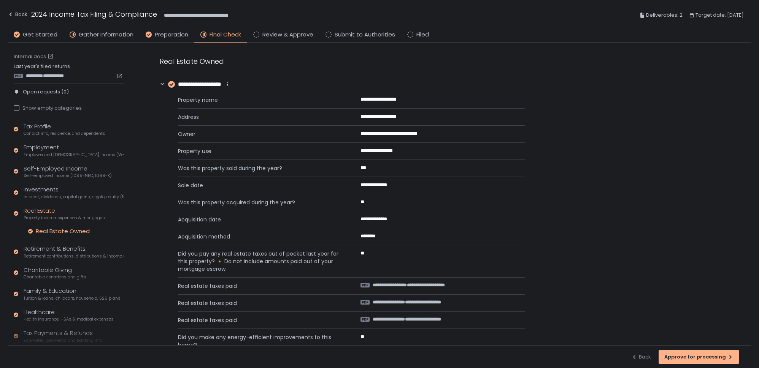  Describe the element at coordinates (68, 172) in the screenshot. I see `div: Self-Employed Income` at that location.